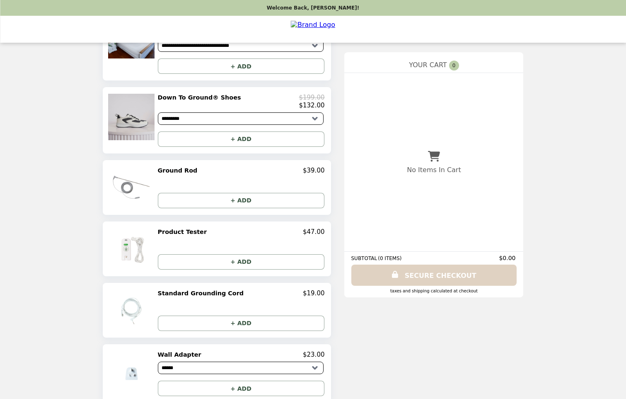  I want to click on img: Down To Ground® Shoes, so click(132, 117).